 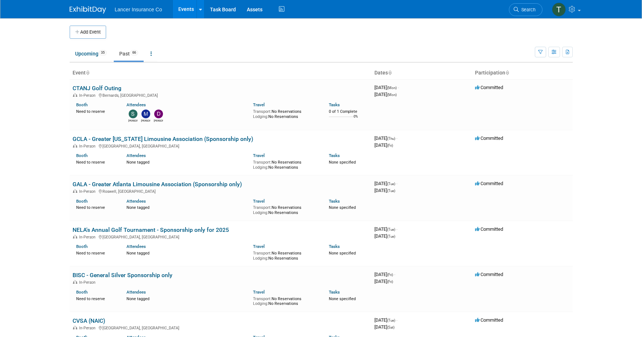 What do you see at coordinates (91, 54) in the screenshot?
I see `a: Upcoming35` at bounding box center [91, 54].